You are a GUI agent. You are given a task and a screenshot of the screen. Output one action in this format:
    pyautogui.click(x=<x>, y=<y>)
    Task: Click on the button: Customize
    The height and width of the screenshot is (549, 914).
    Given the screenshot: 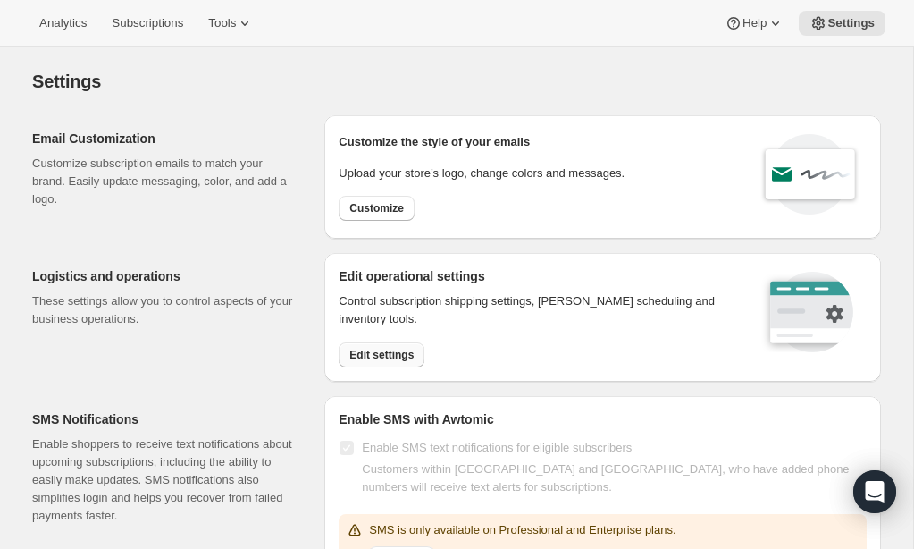 What is the action you would take?
    pyautogui.click(x=376, y=208)
    